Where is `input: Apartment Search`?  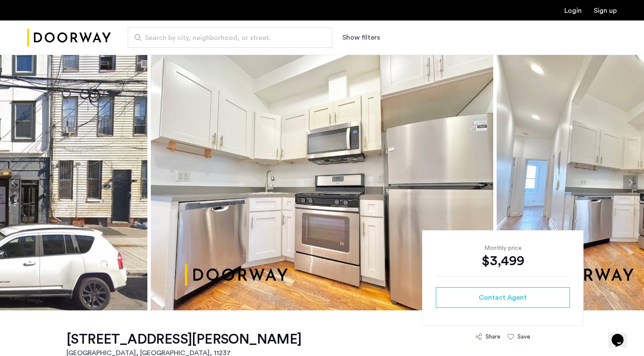 input: Apartment Search is located at coordinates (230, 37).